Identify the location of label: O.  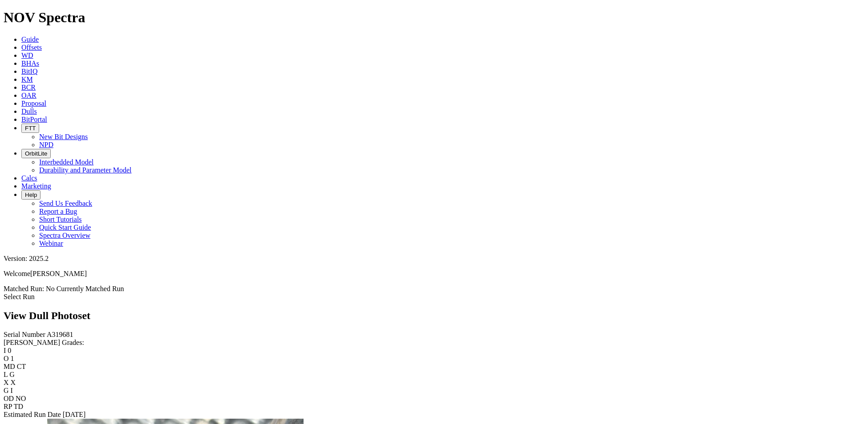
(6, 359).